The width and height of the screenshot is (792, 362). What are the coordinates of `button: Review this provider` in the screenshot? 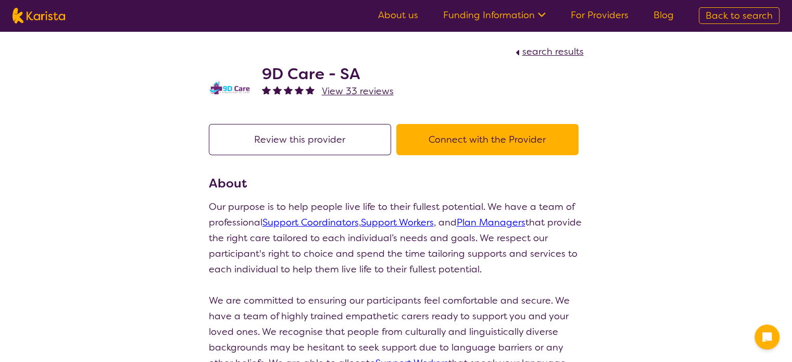 It's located at (300, 139).